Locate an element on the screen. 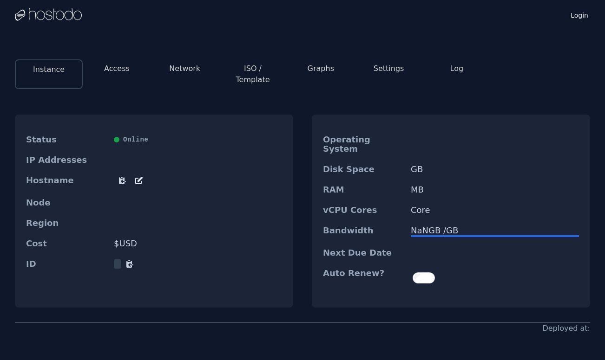  a: Login is located at coordinates (579, 14).